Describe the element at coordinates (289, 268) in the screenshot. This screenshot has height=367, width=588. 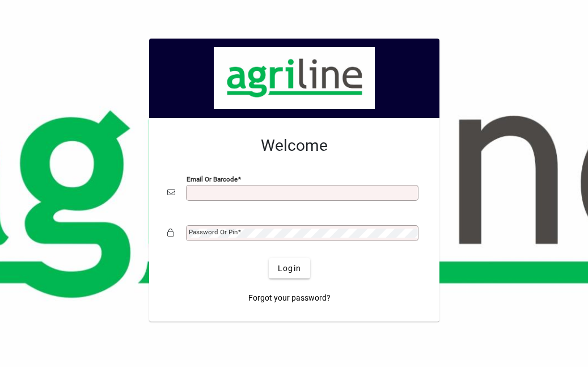
I see `button: Login` at that location.